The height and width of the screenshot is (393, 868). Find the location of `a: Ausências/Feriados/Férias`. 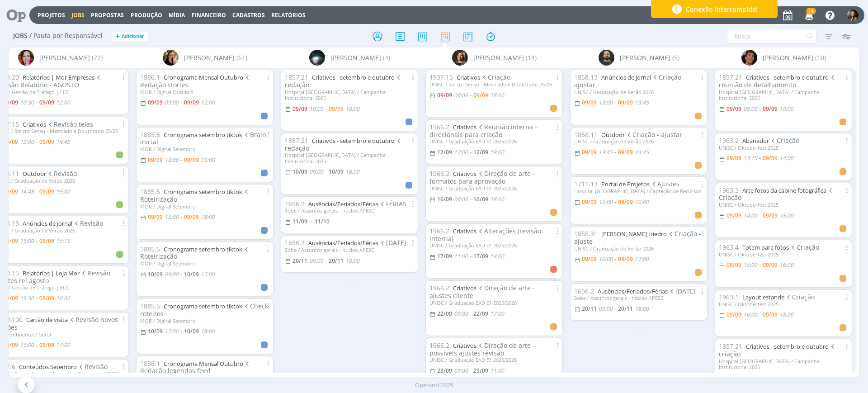

a: Ausências/Feriados/Férias is located at coordinates (632, 291).